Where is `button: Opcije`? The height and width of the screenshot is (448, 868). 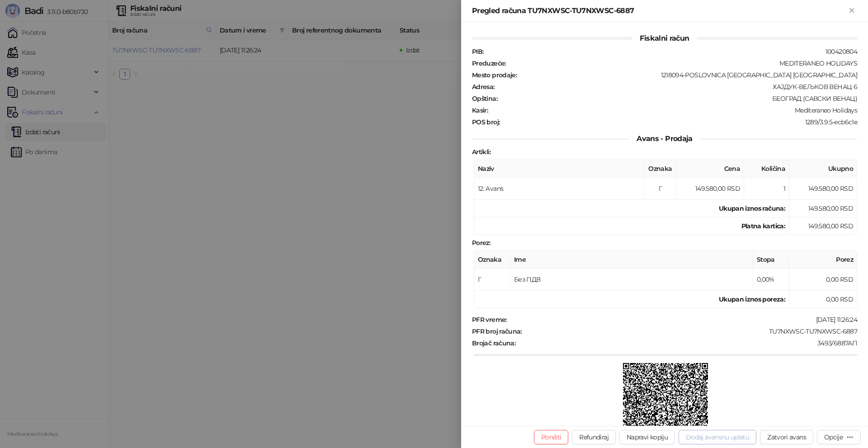 button: Opcije is located at coordinates (839, 437).